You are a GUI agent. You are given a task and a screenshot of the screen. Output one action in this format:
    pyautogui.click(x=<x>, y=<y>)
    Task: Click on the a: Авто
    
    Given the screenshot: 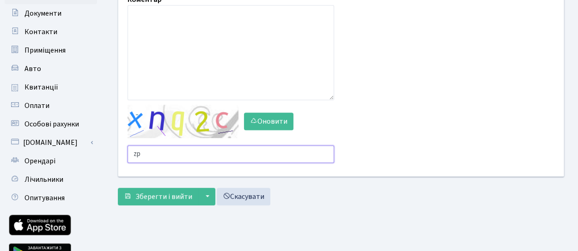 What is the action you would take?
    pyautogui.click(x=51, y=69)
    